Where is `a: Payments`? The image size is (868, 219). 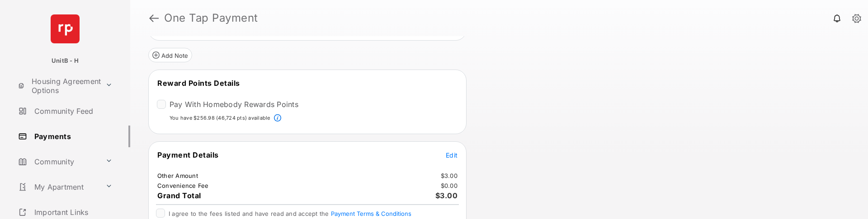 a: Payments is located at coordinates (72, 136).